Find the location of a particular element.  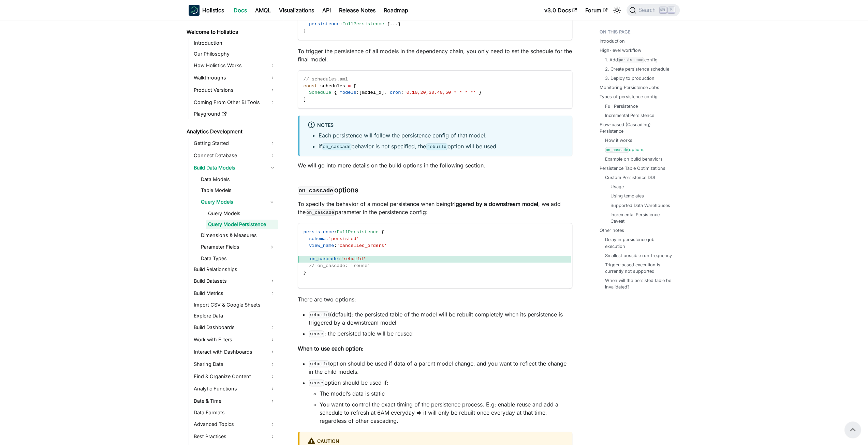

a: Persistence Table Optimizations is located at coordinates (633, 168).